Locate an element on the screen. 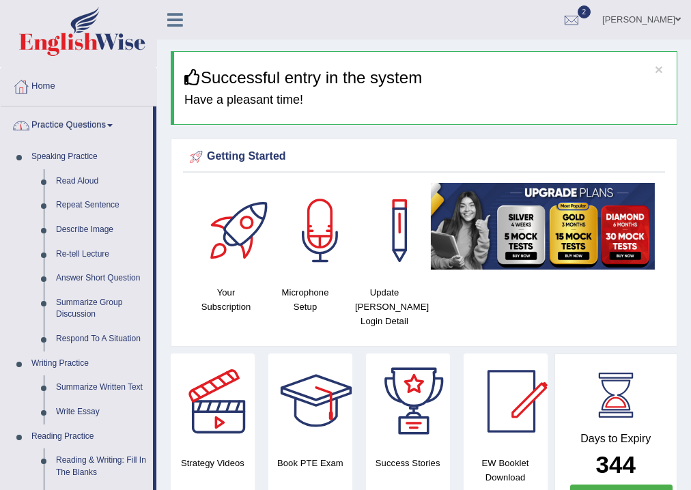  h4: Book PTE Exam is located at coordinates (310, 463).